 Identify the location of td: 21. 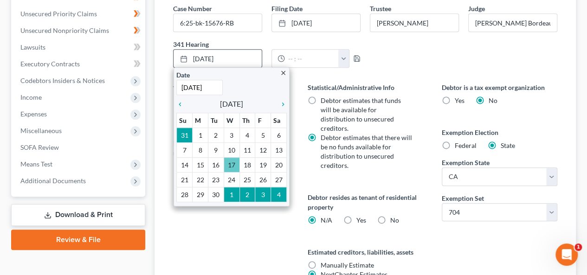
(185, 180).